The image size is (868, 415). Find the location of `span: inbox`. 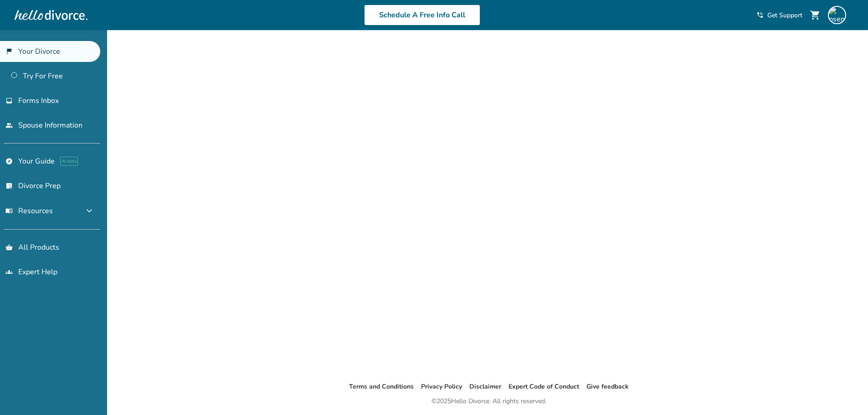

span: inbox is located at coordinates (9, 101).